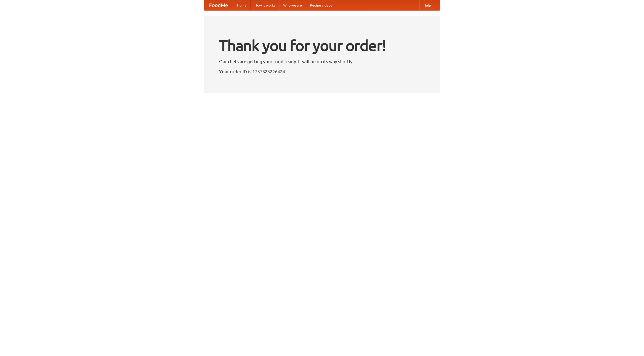 This screenshot has height=356, width=644. Describe the element at coordinates (293, 5) in the screenshot. I see `a: Who we are` at that location.